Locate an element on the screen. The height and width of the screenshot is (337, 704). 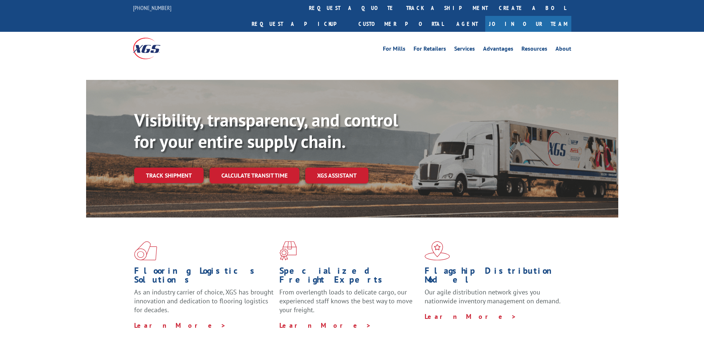
a: For Mills is located at coordinates (394, 50).